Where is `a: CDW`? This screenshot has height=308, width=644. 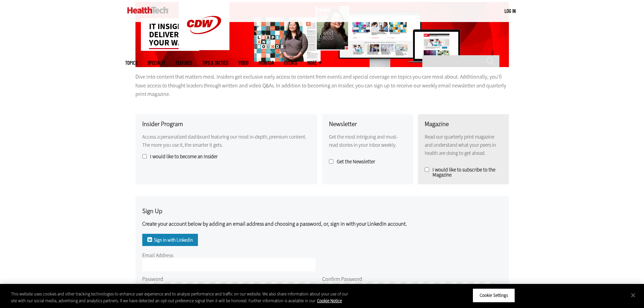 a: CDW is located at coordinates (204, 48).